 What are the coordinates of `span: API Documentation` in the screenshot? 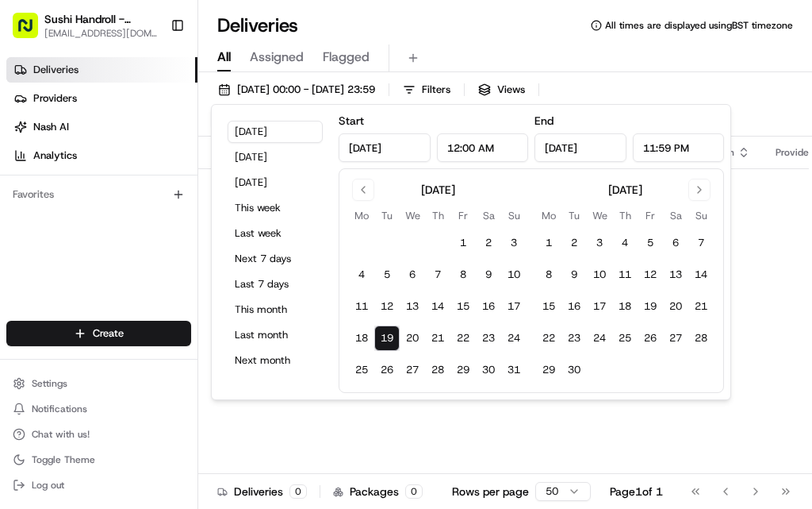 It's located at (202, 362).